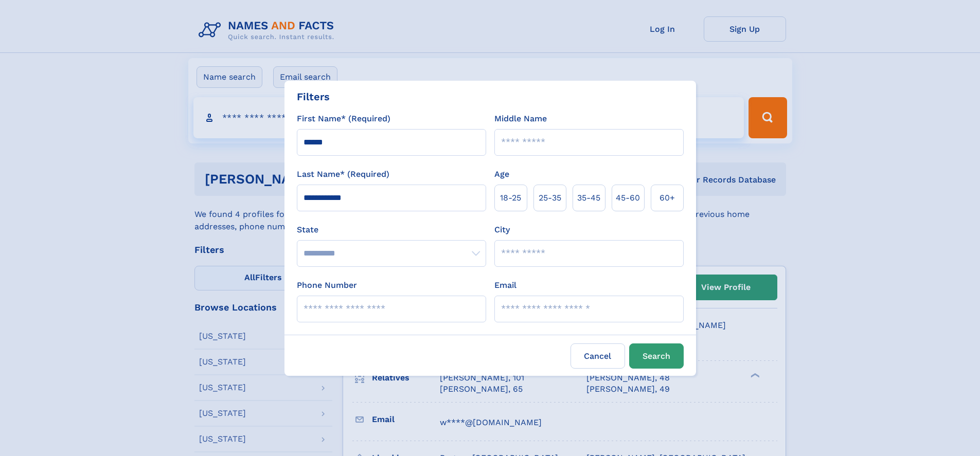 This screenshot has width=980, height=456. Describe the element at coordinates (521, 119) in the screenshot. I see `label: Middle Name` at that location.